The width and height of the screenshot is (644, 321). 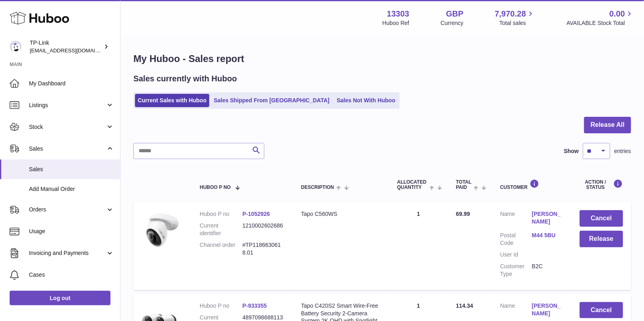 What do you see at coordinates (215, 187) in the screenshot?
I see `span: Huboo P no` at bounding box center [215, 187].